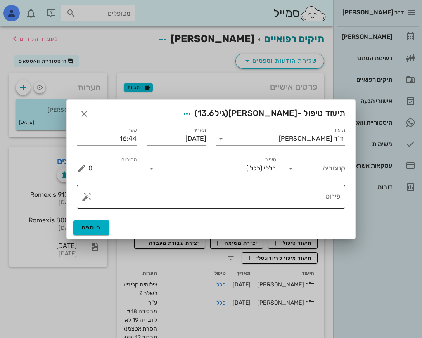 The height and width of the screenshot is (338, 422). What do you see at coordinates (200, 130) in the screenshot?
I see `label: תאריך` at bounding box center [200, 130].